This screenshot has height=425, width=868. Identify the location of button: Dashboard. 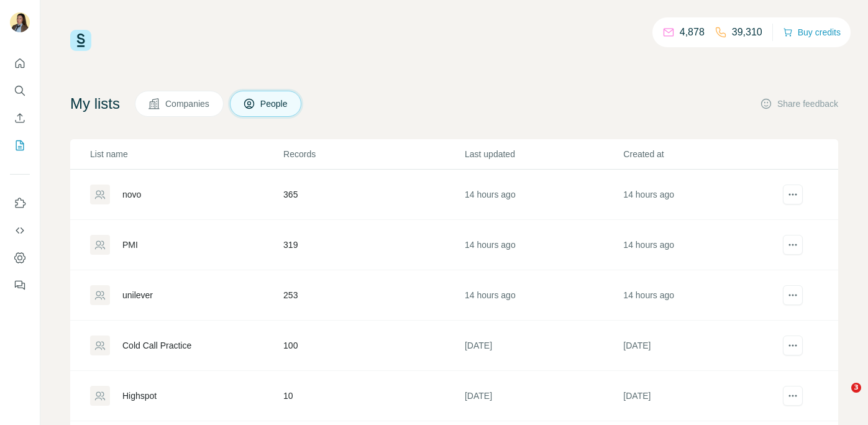
(20, 258).